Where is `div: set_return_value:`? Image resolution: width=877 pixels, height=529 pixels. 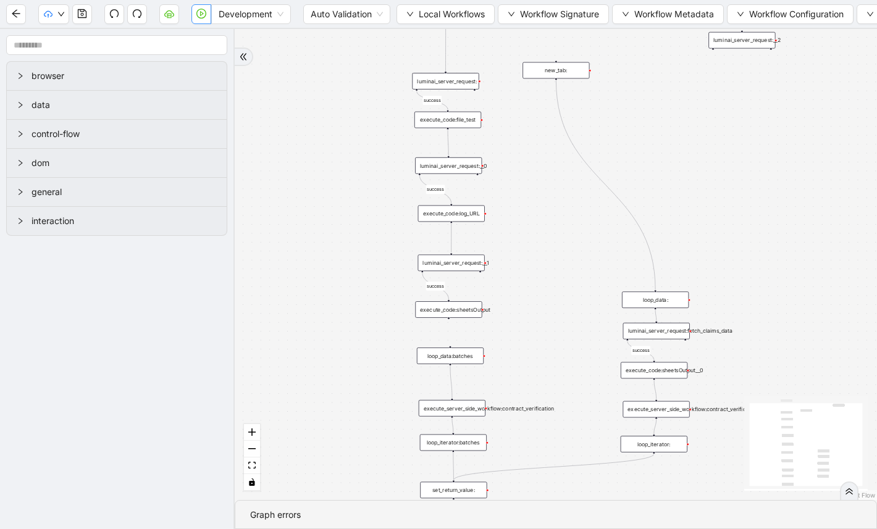
div: set_return_value: is located at coordinates (453, 490).